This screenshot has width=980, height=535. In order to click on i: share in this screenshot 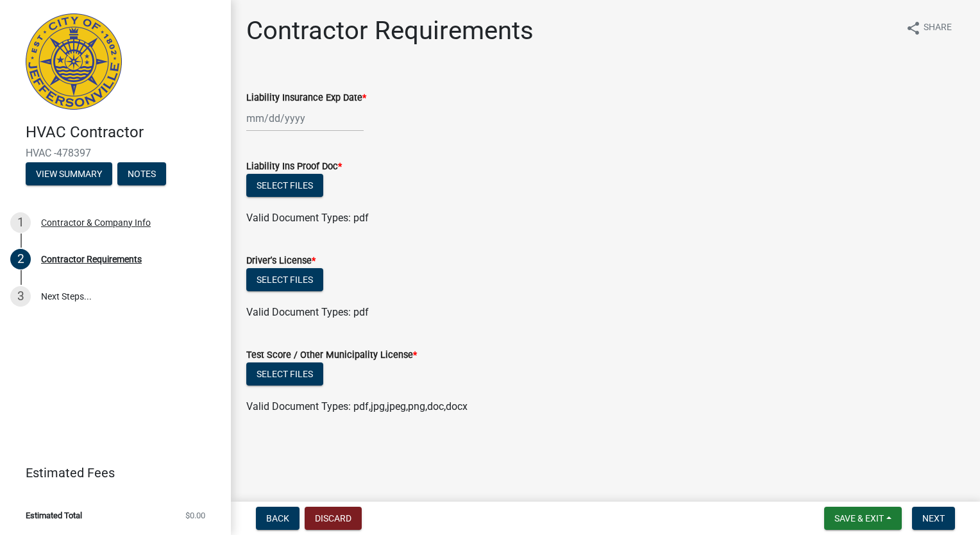, I will do `click(913, 28)`.